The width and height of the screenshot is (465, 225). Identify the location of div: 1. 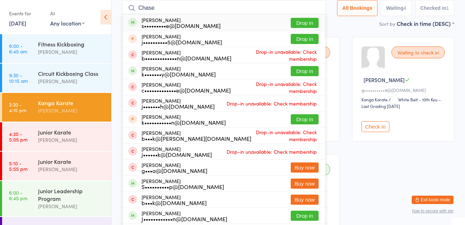
(448, 8).